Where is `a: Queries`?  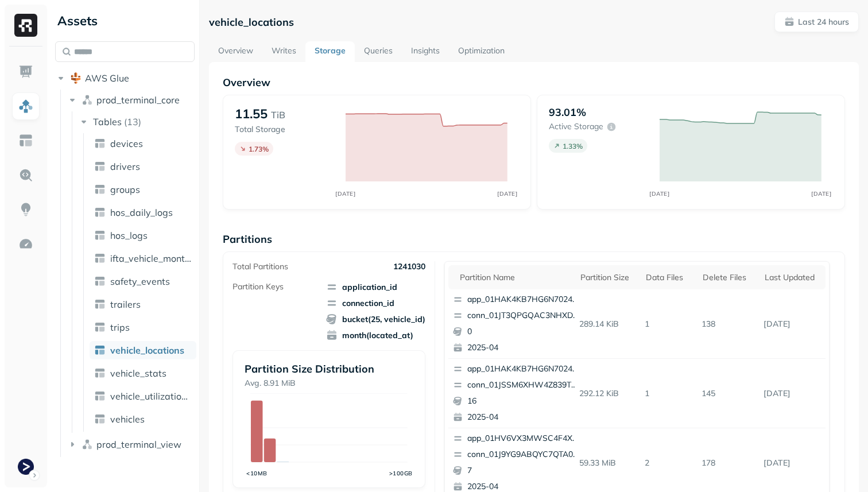
a: Queries is located at coordinates (378, 52).